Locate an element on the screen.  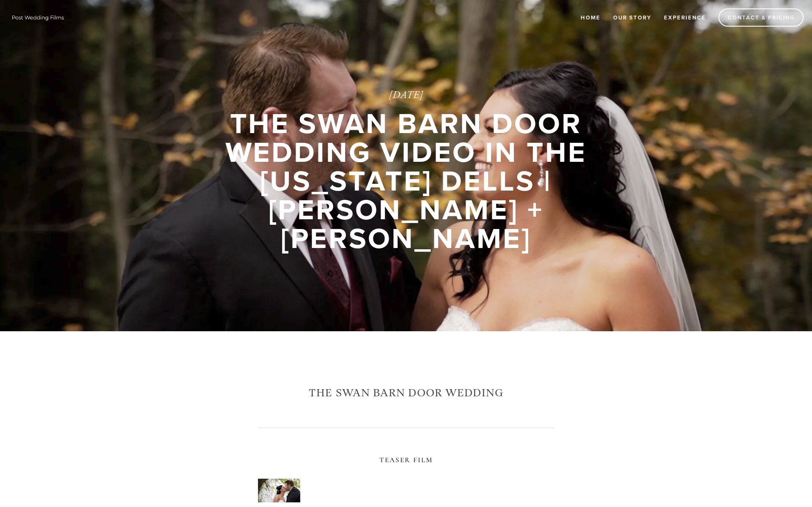
h2: The Swan Barn Door Wedding is located at coordinates (406, 394).